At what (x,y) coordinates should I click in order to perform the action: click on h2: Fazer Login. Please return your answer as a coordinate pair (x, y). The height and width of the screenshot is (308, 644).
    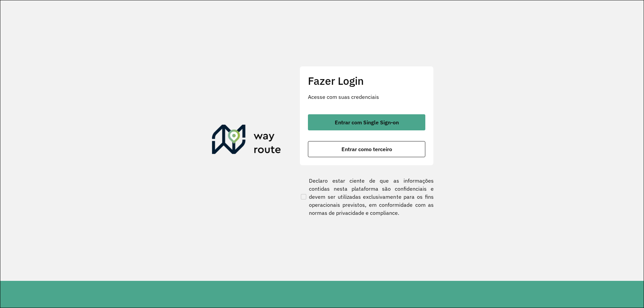
    Looking at the image, I should click on (367, 81).